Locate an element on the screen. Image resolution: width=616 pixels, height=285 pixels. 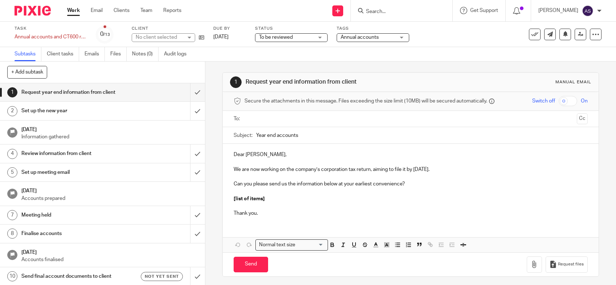
label: Subject: is located at coordinates (243, 136).